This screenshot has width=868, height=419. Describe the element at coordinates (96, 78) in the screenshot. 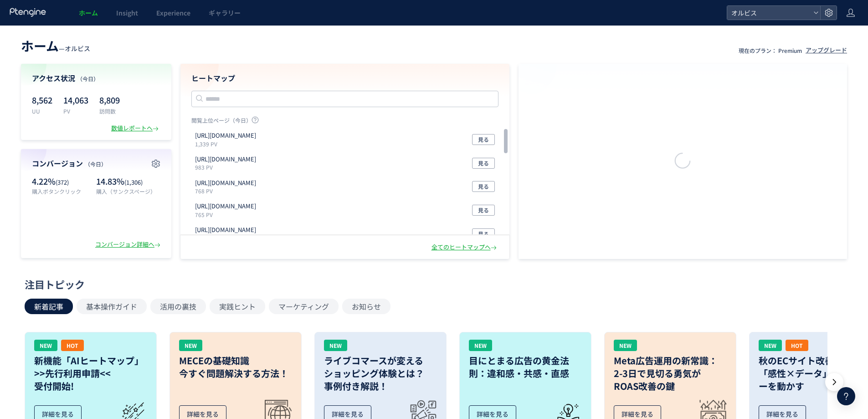

I see `h4: アクセス状況` at that location.